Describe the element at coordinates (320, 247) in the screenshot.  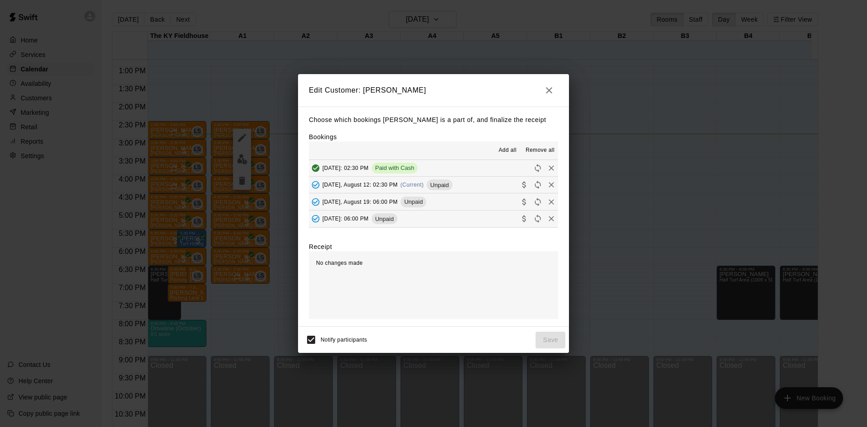
I see `label: Receipt` at that location.